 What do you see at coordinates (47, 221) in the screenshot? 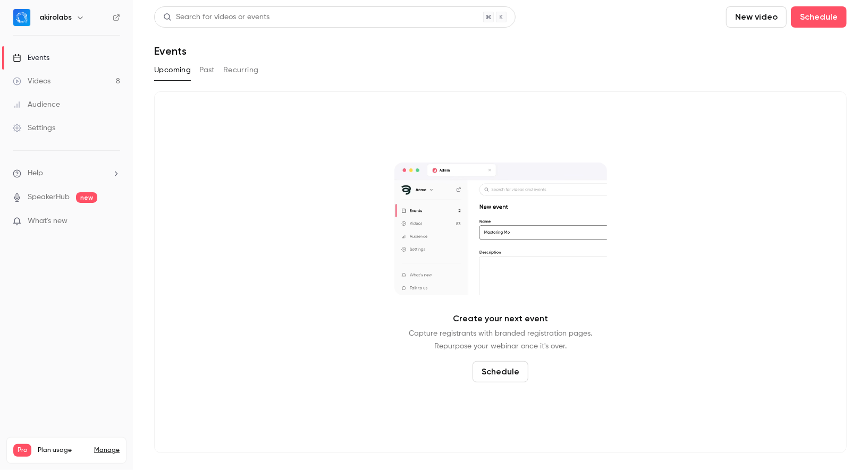
I see `span: What's new` at bounding box center [47, 221].